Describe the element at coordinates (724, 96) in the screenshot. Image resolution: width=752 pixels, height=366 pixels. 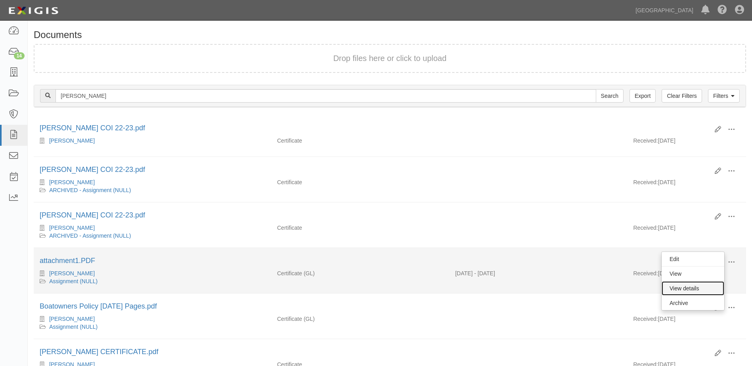
I see `a: Filters` at that location.